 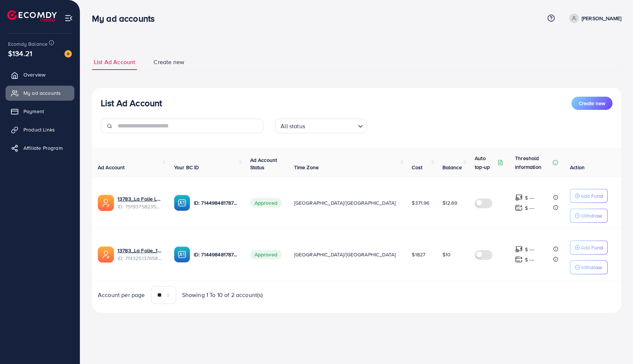 I want to click on img: menu, so click(x=68, y=18).